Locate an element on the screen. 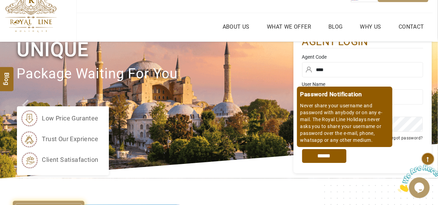 Image resolution: width=438 pixels, height=205 pixels. div: CloseChat attention grabber is located at coordinates (21, 16).